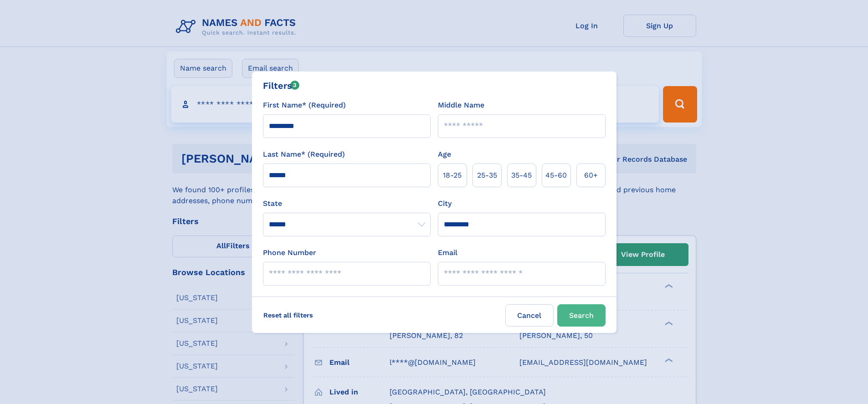 The width and height of the screenshot is (868, 404). Describe the element at coordinates (556, 176) in the screenshot. I see `span: 45‑60` at that location.